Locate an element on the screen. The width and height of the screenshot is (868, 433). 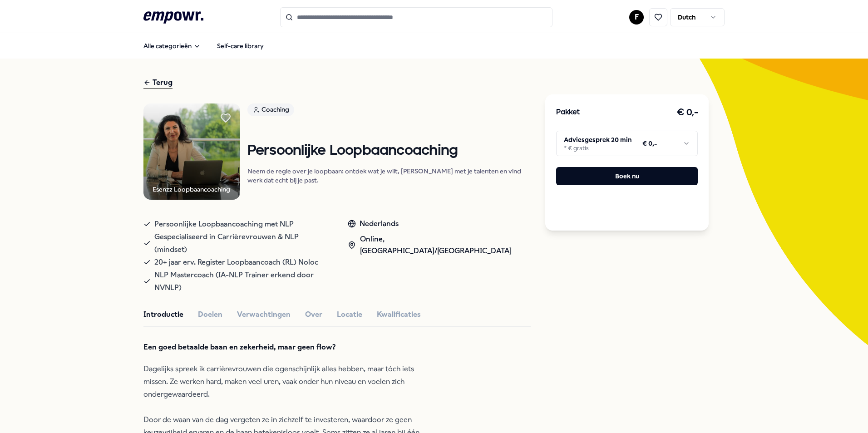
span: 20+ jaar erv. Register Loopbaancoach (RL) Noloc is located at coordinates (236, 262).